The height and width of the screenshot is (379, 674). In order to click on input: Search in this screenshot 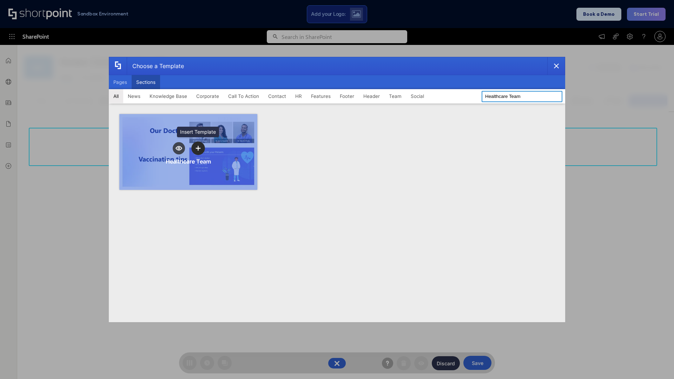, I will do `click(522, 97)`.